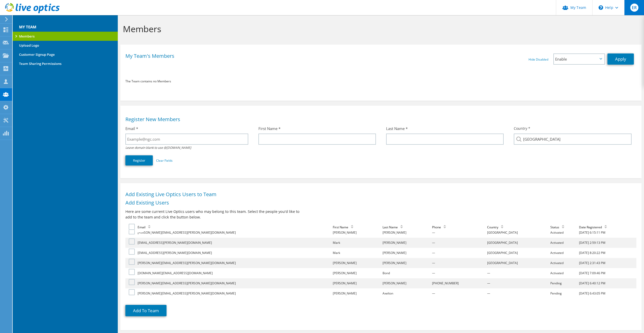 This screenshot has width=644, height=333. I want to click on svg: \n, so click(601, 8).